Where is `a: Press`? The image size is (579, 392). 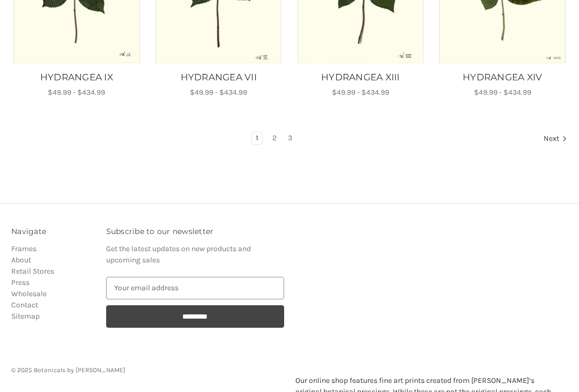
a: Press is located at coordinates (21, 282).